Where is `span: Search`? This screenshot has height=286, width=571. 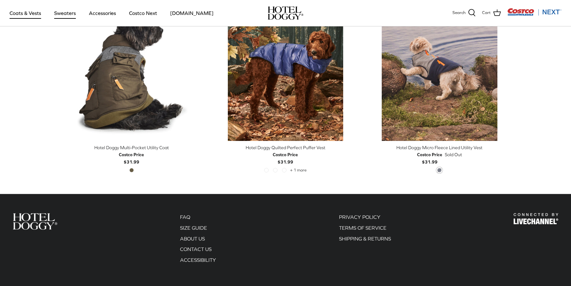 span: Search is located at coordinates (459, 13).